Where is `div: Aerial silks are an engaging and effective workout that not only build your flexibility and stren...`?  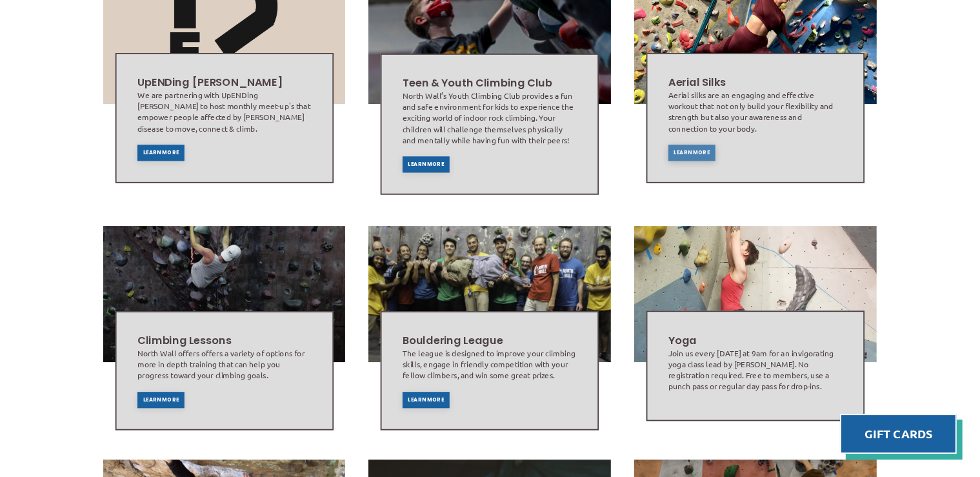
div: Aerial silks are an engaging and effective workout that not only build your flexibility and stren... is located at coordinates (755, 112).